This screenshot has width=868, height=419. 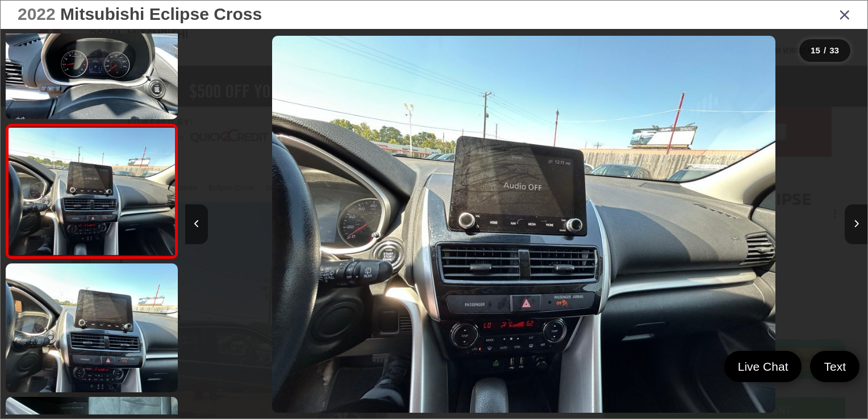 I want to click on span: Live Chat, so click(x=763, y=367).